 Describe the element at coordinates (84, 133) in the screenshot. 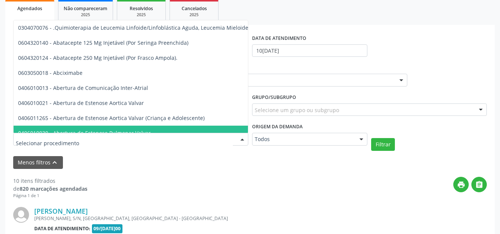

I see `span: 0406010030 - Abertura de Estenose Pulmonar Valvar` at that location.